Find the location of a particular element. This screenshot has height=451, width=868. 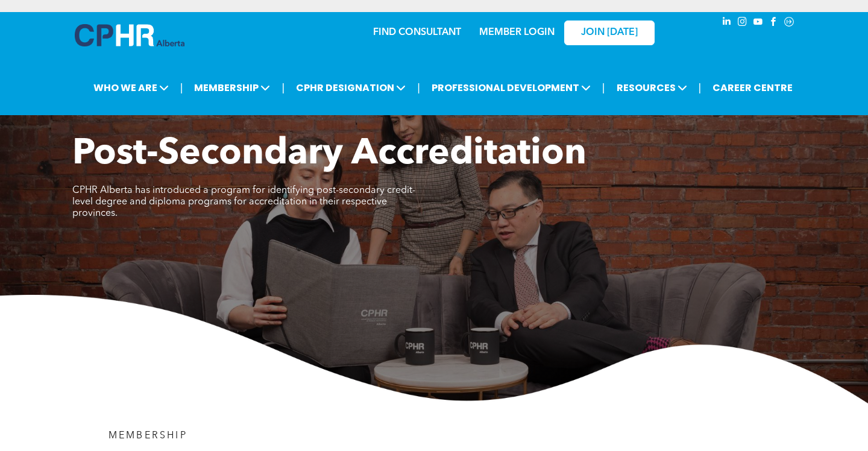

span: CPHR Alberta has introduced a program for identifying post-secondary credit-level degree and dipl... is located at coordinates (244, 202).